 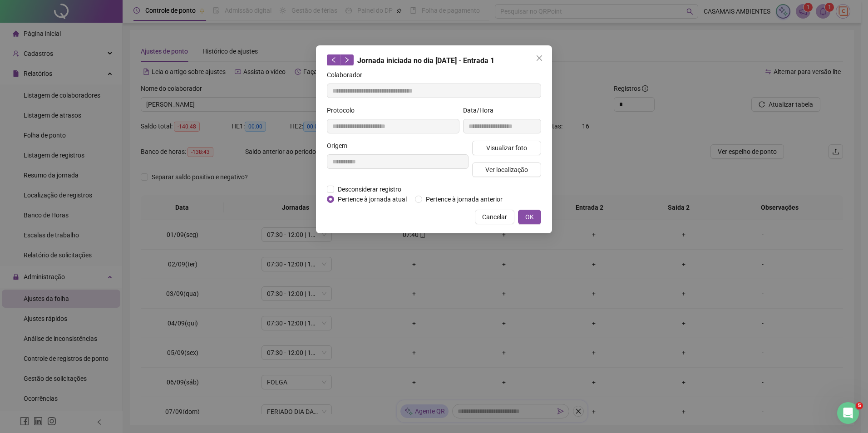 I want to click on button: left, so click(x=334, y=60).